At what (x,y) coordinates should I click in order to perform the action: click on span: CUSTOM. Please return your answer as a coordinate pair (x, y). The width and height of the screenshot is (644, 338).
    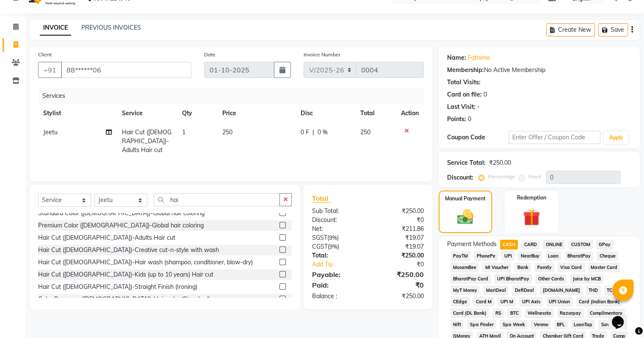
    Looking at the image, I should click on (581, 244).